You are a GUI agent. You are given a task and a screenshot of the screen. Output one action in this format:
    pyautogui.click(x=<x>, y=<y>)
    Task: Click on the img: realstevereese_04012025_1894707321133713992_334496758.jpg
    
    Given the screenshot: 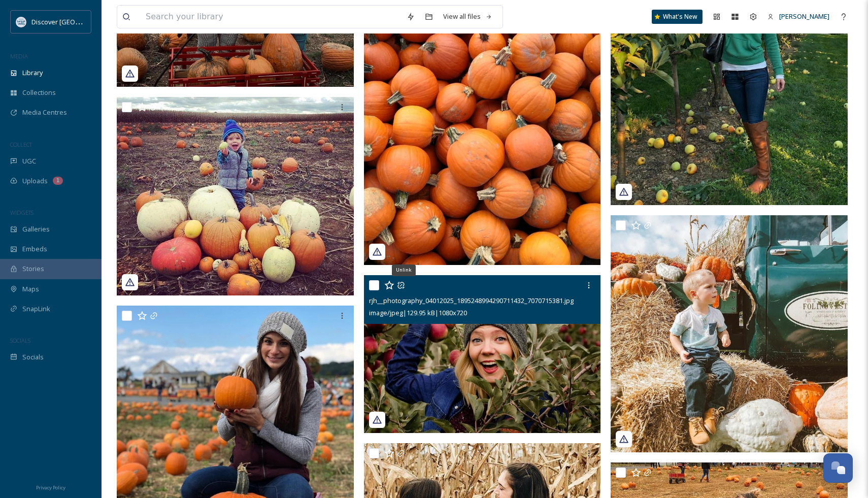 What is the action you would take?
    pyautogui.click(x=235, y=196)
    